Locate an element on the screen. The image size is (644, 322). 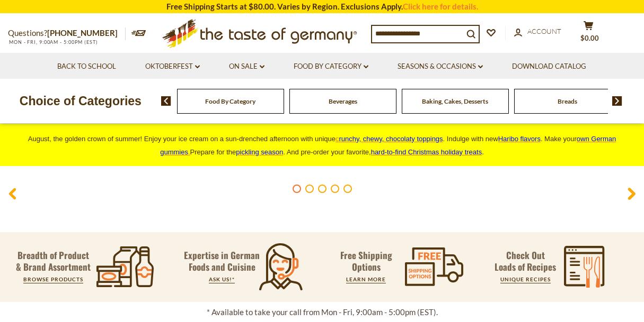
span: own German gummies is located at coordinates (388, 145).